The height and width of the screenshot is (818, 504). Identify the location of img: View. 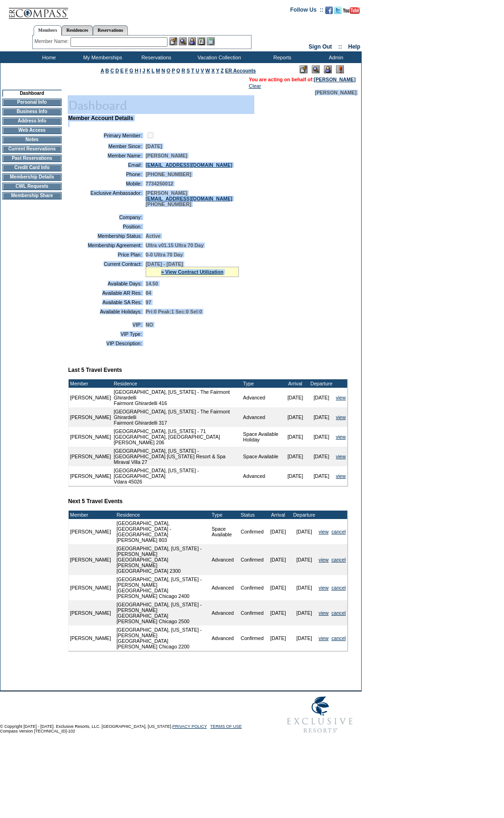
(182, 41).